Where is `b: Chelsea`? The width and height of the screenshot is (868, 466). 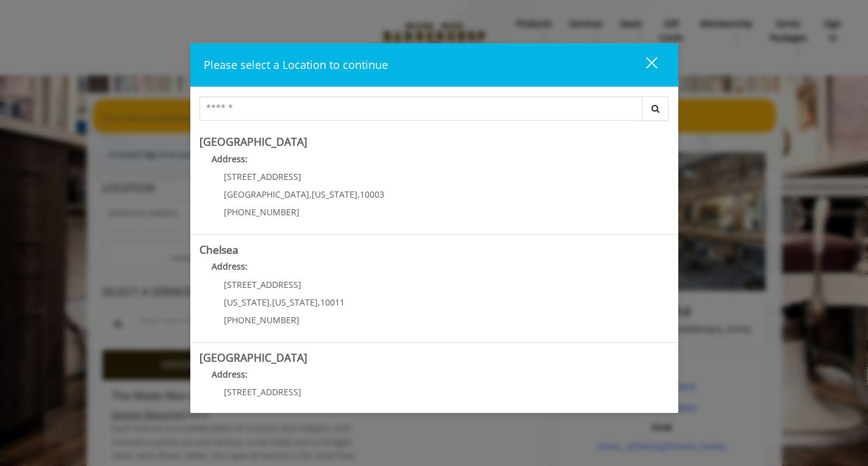 b: Chelsea is located at coordinates (219, 249).